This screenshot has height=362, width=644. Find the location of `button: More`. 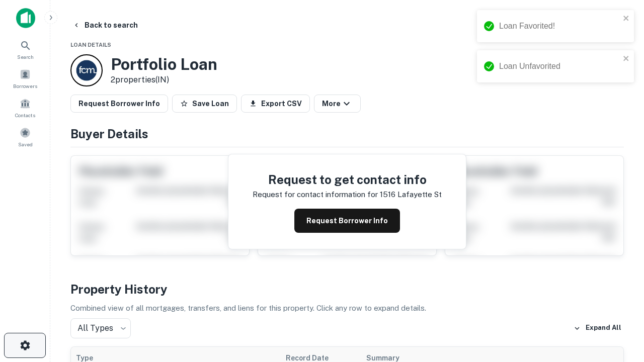

button: More is located at coordinates (337, 104).